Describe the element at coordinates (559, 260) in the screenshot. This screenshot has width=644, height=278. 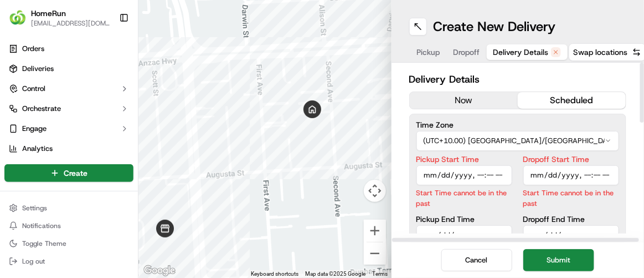
I see `button: Submit` at that location.